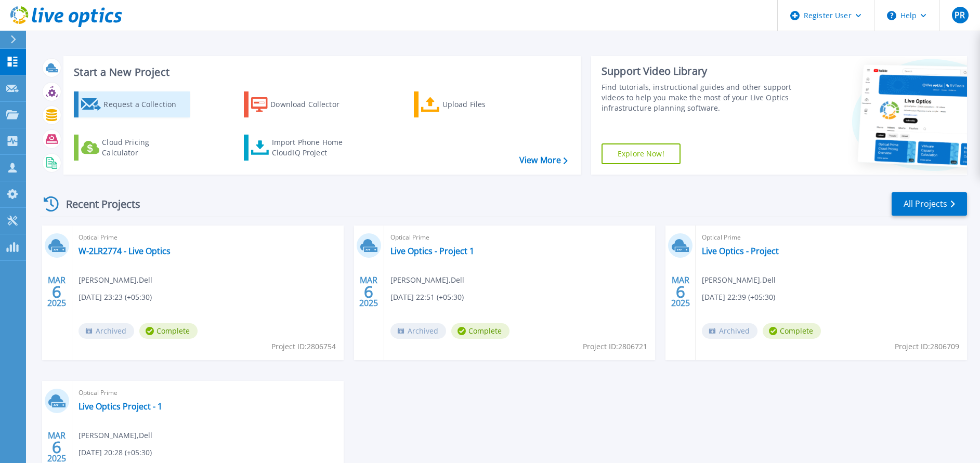  Describe the element at coordinates (543, 160) in the screenshot. I see `a: View More` at that location.